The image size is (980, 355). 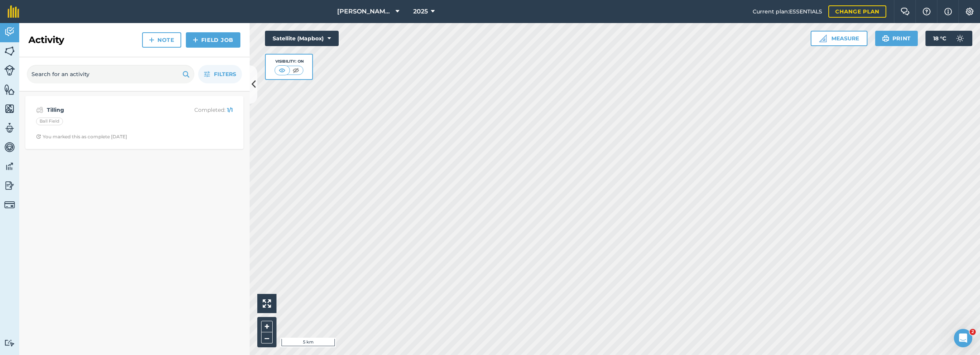 What do you see at coordinates (46, 40) in the screenshot?
I see `h2: Activity` at bounding box center [46, 40].